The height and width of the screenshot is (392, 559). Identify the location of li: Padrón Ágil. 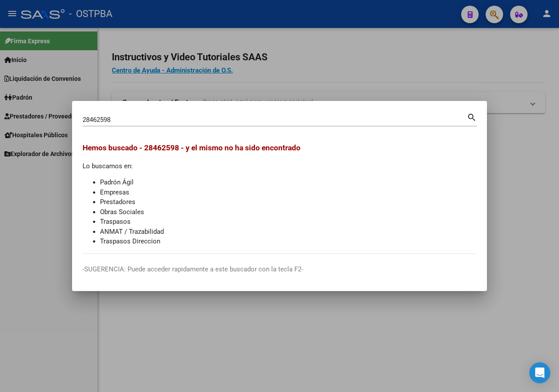
(288, 182).